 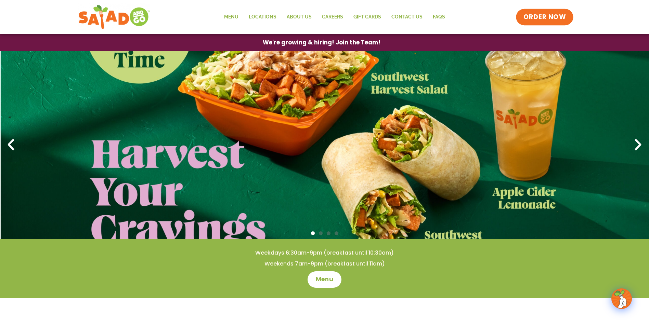 I want to click on a: ORDER NOW, so click(x=544, y=17).